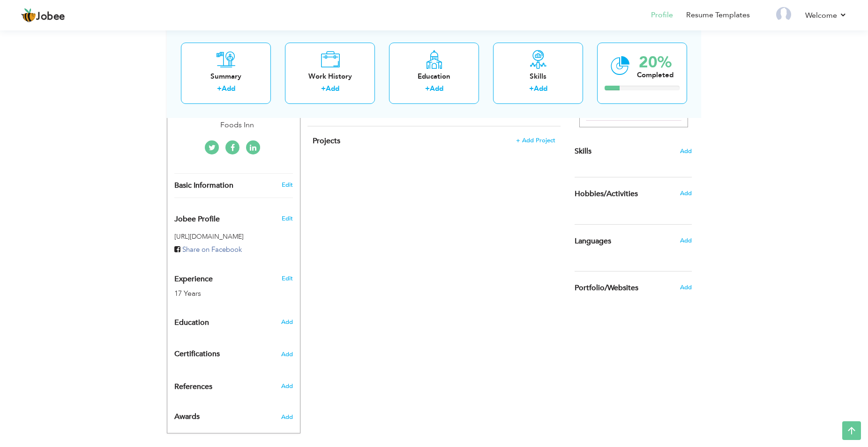  What do you see at coordinates (536, 141) in the screenshot?
I see `span: + Add Project` at bounding box center [536, 141].